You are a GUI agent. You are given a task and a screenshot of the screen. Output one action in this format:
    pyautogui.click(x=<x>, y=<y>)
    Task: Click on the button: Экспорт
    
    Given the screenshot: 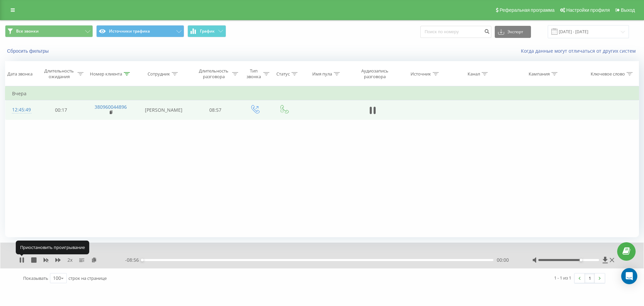 What is the action you would take?
    pyautogui.click(x=513, y=32)
    